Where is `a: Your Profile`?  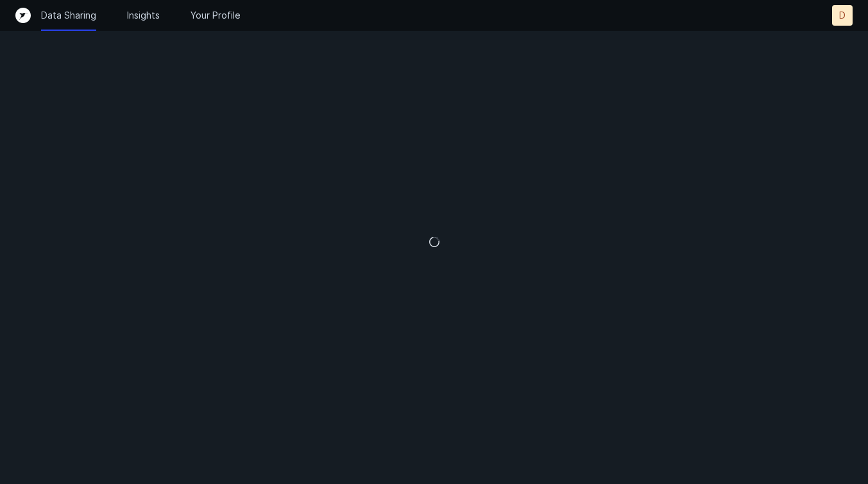
a: Your Profile is located at coordinates (215, 15).